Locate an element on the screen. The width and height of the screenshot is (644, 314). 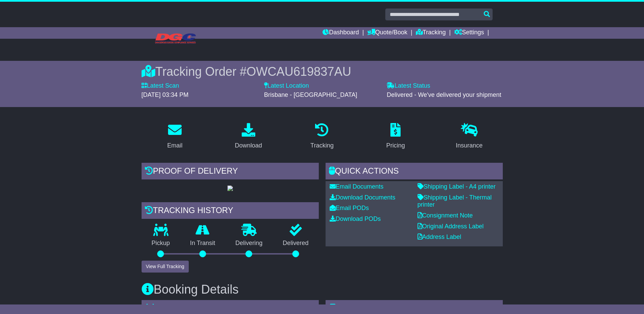
img: GetPodImage is located at coordinates (230, 188).